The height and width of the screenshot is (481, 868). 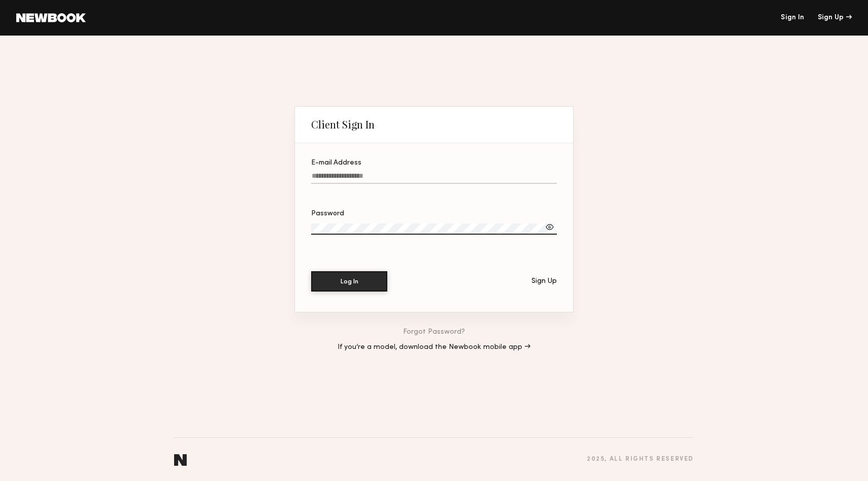 I want to click on a: If you’re a model, download the Newbook mobile app →, so click(x=434, y=347).